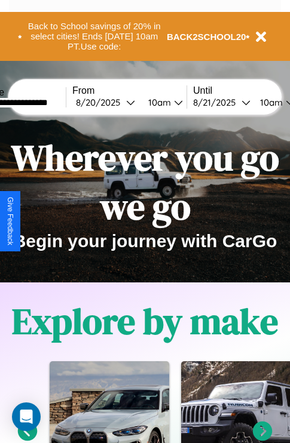 The image size is (290, 443). I want to click on b: BACK2SCHOOL20, so click(206, 36).